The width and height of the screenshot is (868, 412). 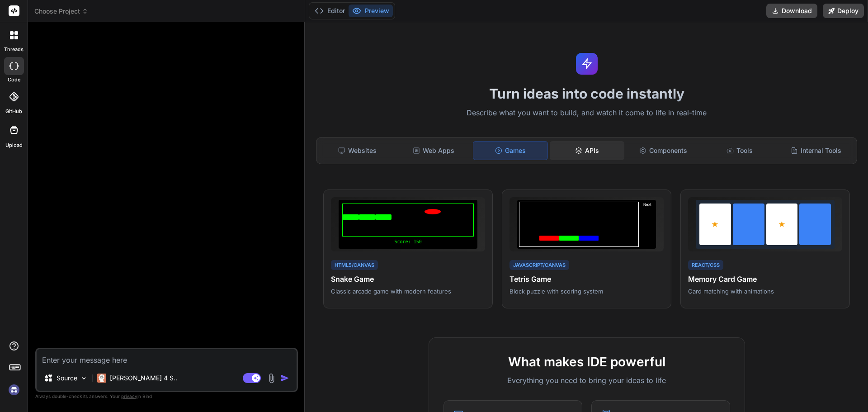 I want to click on label: code, so click(x=14, y=80).